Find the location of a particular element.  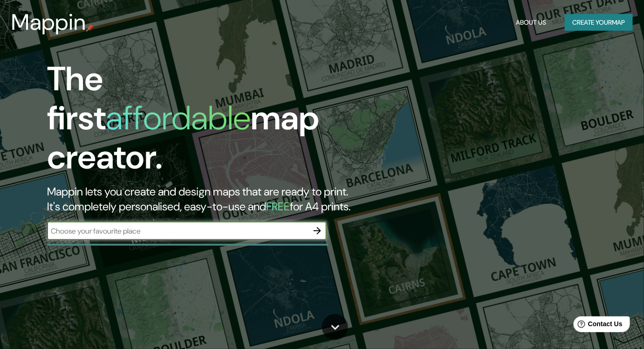

img: mappin-pin is located at coordinates (90, 28).